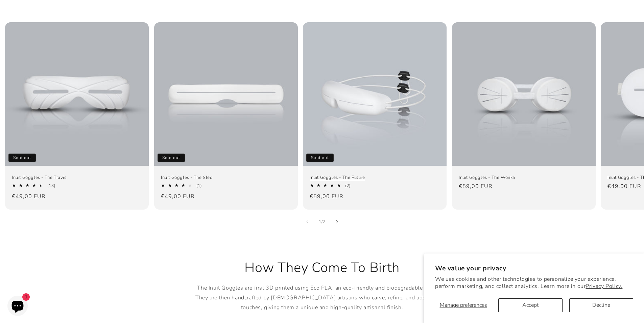 This screenshot has width=644, height=323. Describe the element at coordinates (226, 177) in the screenshot. I see `a: Inuit Goggles - The Sled` at that location.